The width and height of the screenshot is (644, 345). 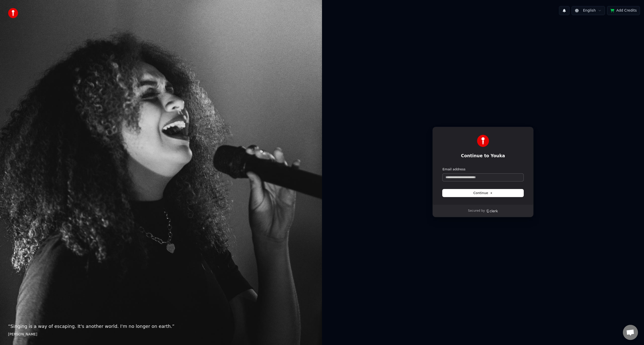 What do you see at coordinates (483, 193) in the screenshot?
I see `button: Continue` at bounding box center [483, 193].